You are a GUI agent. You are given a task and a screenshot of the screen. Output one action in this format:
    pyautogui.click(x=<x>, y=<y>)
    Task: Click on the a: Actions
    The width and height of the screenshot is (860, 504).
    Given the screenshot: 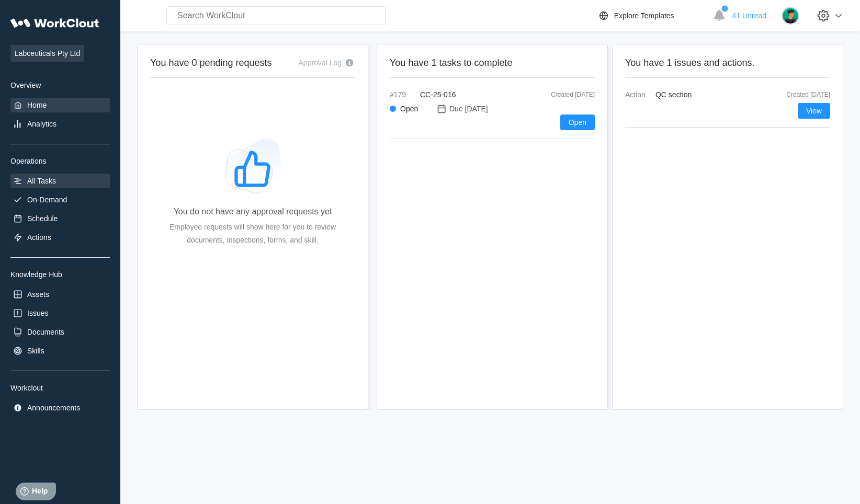 What is the action you would take?
    pyautogui.click(x=60, y=237)
    